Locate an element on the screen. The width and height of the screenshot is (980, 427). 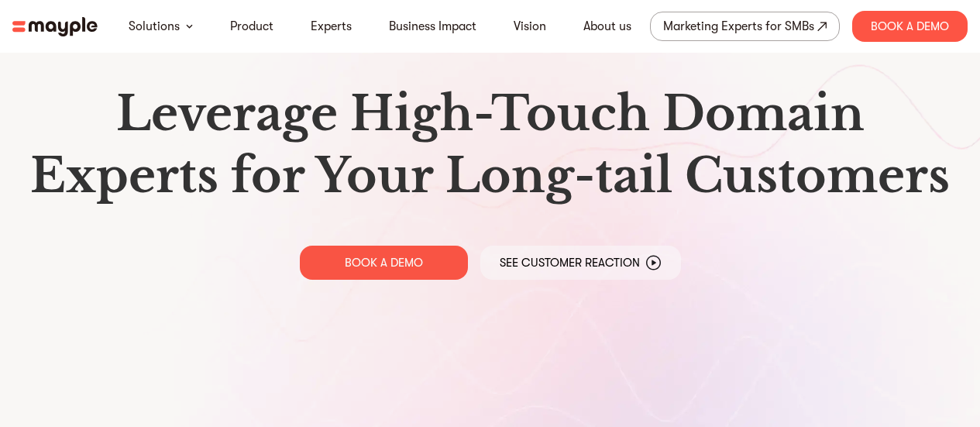
h1: Leverage High-Touch Domain Experts for Your Long-tail Customers is located at coordinates (490, 145).